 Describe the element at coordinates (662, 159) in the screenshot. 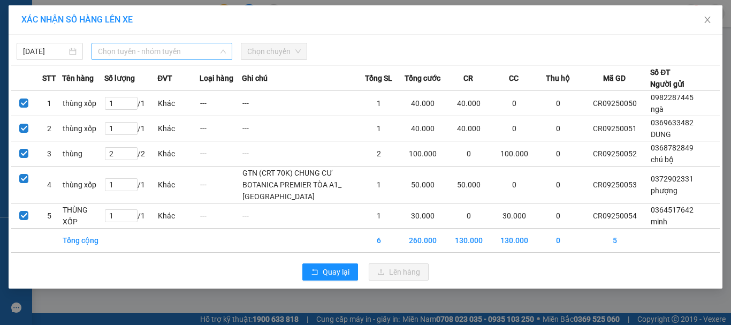

I see `span: chú bộ` at that location.